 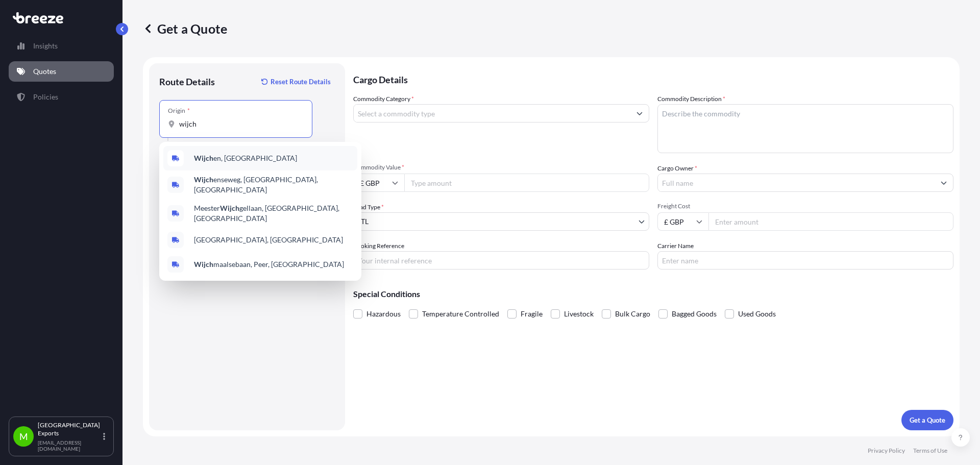 I want to click on input: Enter amount, so click(x=831, y=221).